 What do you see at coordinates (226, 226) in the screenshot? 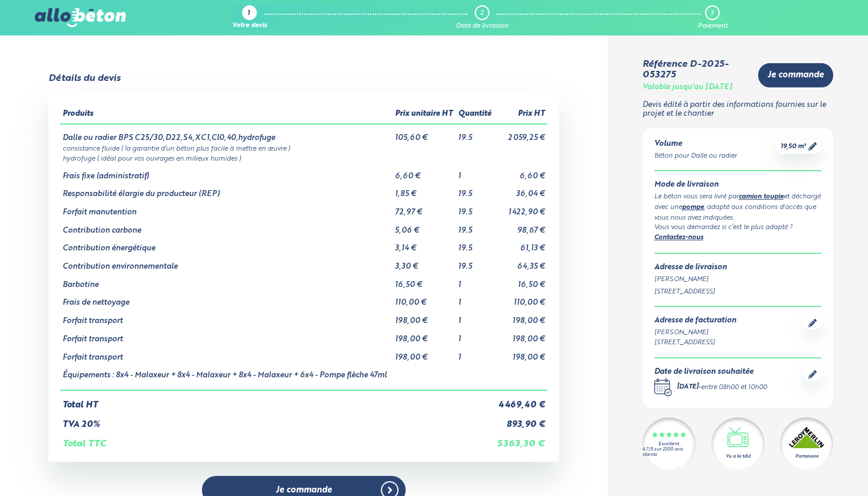
I see `td: Contribution carbone` at bounding box center [226, 226].